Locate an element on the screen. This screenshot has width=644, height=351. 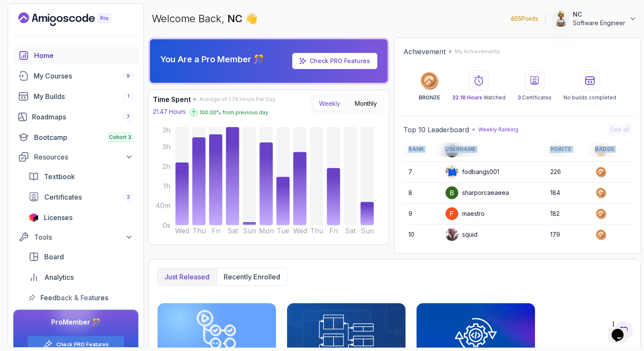
div: Home is located at coordinates (84, 55).